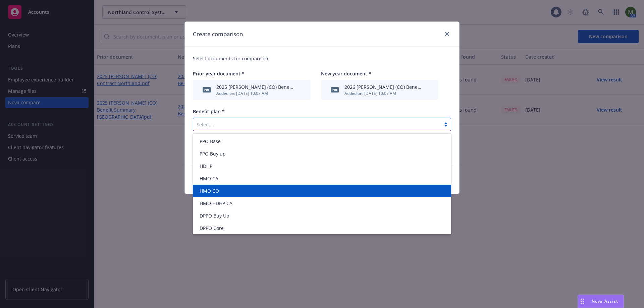 The image size is (644, 308). What do you see at coordinates (211, 228) in the screenshot?
I see `span: DPPO Core` at bounding box center [211, 228].